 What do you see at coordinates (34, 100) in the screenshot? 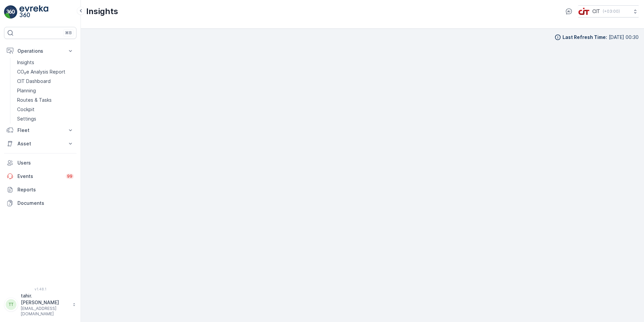
I see `p: Routes & Tasks` at bounding box center [34, 100].